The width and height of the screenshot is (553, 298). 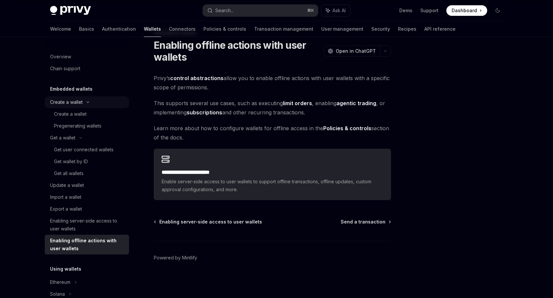 What do you see at coordinates (57, 294) in the screenshot?
I see `div: Solana` at bounding box center [57, 294].